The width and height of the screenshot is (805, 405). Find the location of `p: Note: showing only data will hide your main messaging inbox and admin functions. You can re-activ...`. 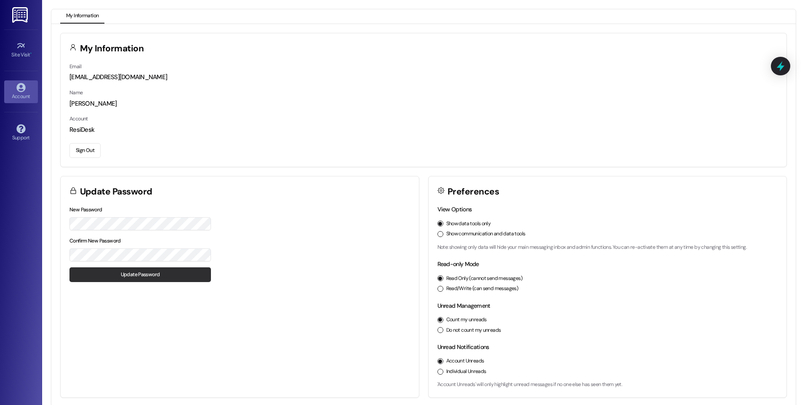

p: Note: showing only data will hide your main messaging inbox and admin functions. You can re-activ... is located at coordinates (607, 247).